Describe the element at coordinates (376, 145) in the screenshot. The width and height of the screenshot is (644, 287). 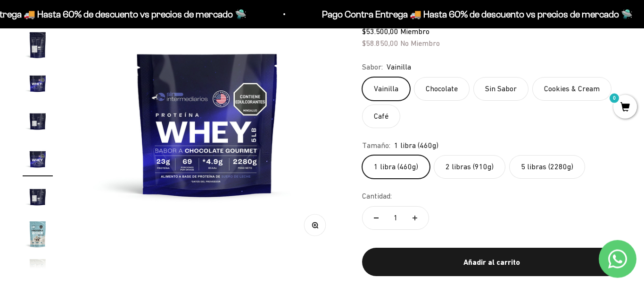
I see `legend: Tamaño:` at that location.